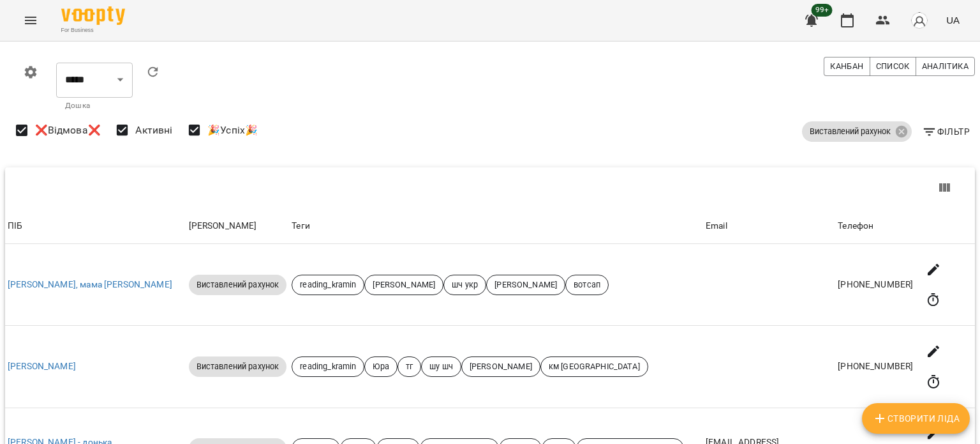 Image resolution: width=980 pixels, height=444 pixels. Describe the element at coordinates (441, 367) in the screenshot. I see `span: шу шч` at that location.